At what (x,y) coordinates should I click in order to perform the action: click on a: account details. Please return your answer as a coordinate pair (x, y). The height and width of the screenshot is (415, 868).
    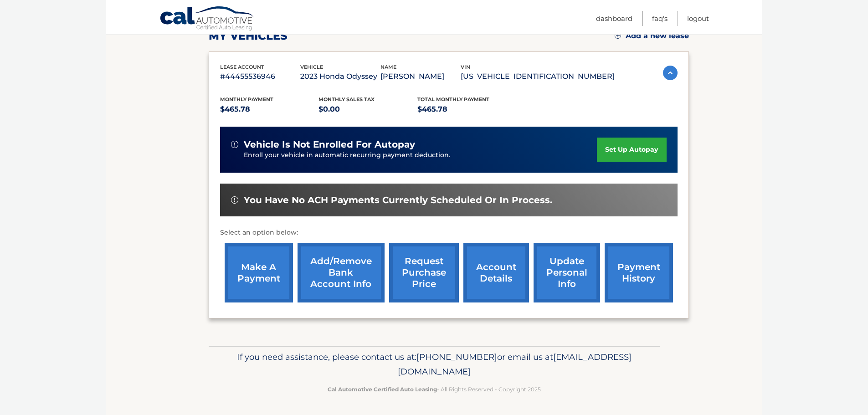
    Looking at the image, I should click on (496, 272).